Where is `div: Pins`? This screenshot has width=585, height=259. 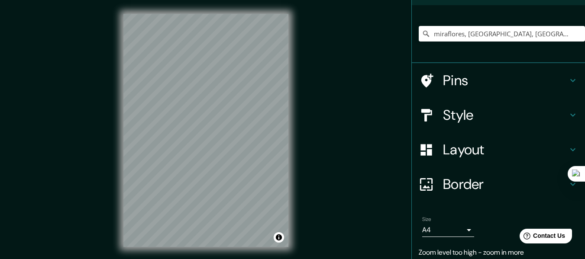 div: Pins is located at coordinates (498, 81).